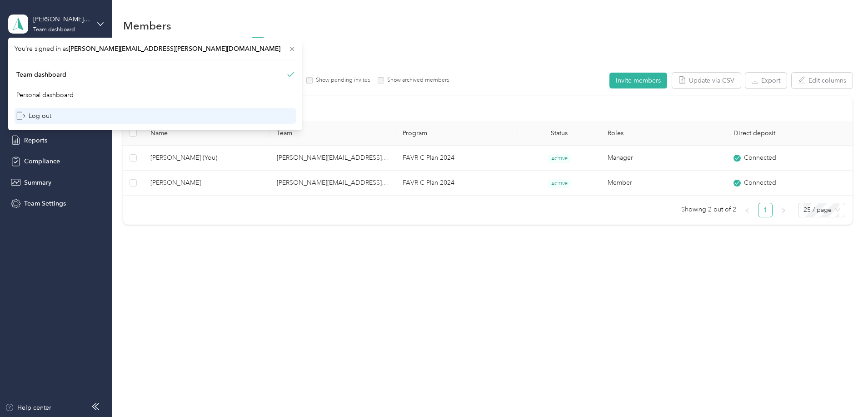 Image resolution: width=868 pixels, height=417 pixels. I want to click on li: Previous Page, so click(747, 210).